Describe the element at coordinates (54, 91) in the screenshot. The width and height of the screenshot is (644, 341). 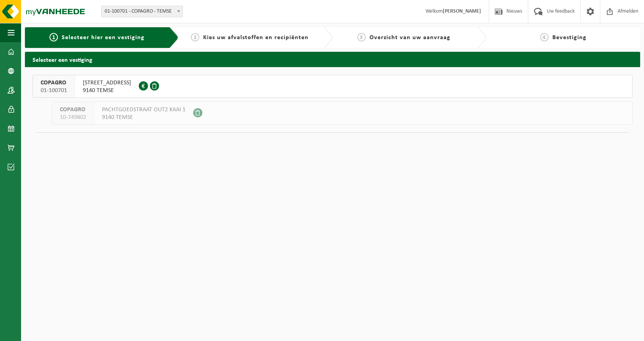
I see `span: 01-100701` at that location.